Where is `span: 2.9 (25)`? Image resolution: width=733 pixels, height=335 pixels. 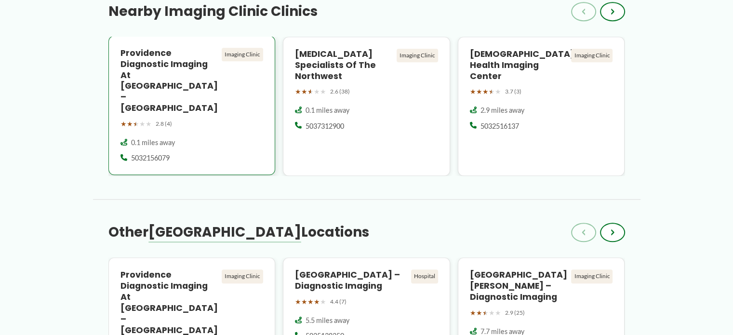 span: 2.9 (25) is located at coordinates (515, 313).